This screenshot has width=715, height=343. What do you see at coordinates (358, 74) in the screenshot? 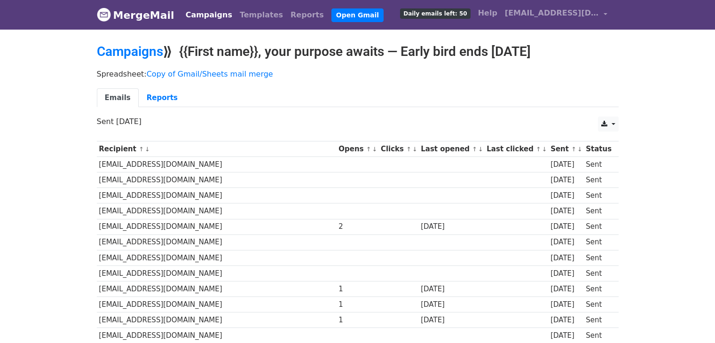
I see `p: Spreadsheet:` at bounding box center [358, 74].